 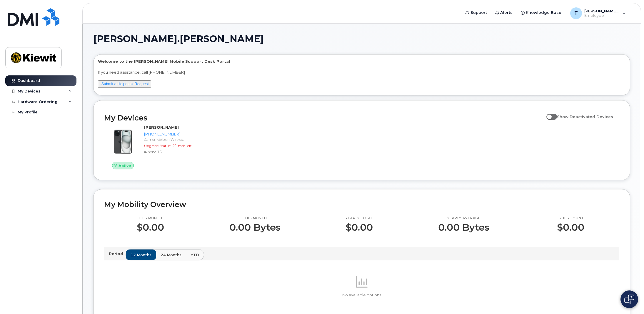 I want to click on span: YTD, so click(x=195, y=255).